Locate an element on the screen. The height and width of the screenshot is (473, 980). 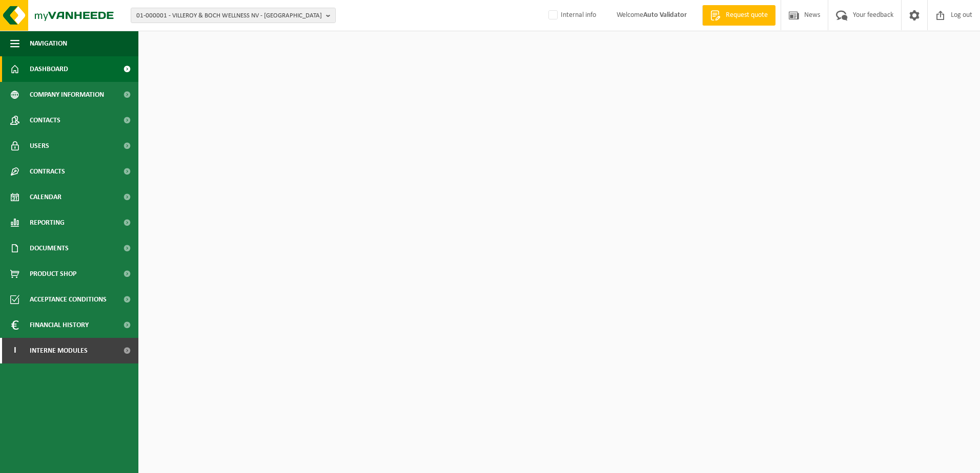
span: Navigation is located at coordinates (48, 44).